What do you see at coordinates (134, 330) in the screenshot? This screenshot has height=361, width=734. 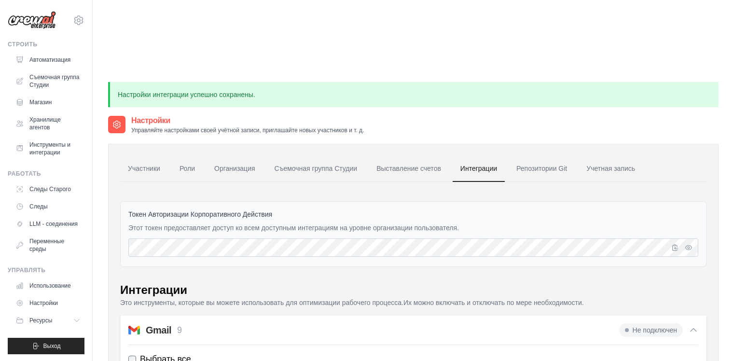 I see `img: gmail.svg` at bounding box center [134, 330].